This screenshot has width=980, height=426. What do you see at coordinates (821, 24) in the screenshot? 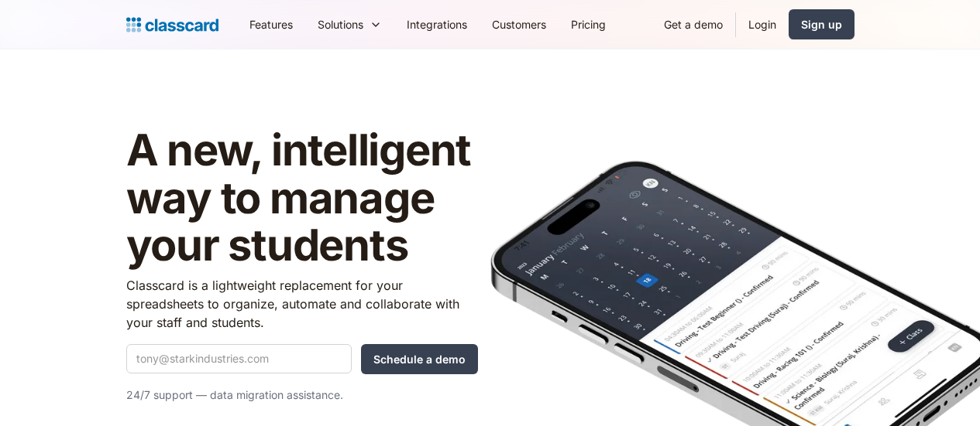
I see `div: Sign up` at bounding box center [821, 24].